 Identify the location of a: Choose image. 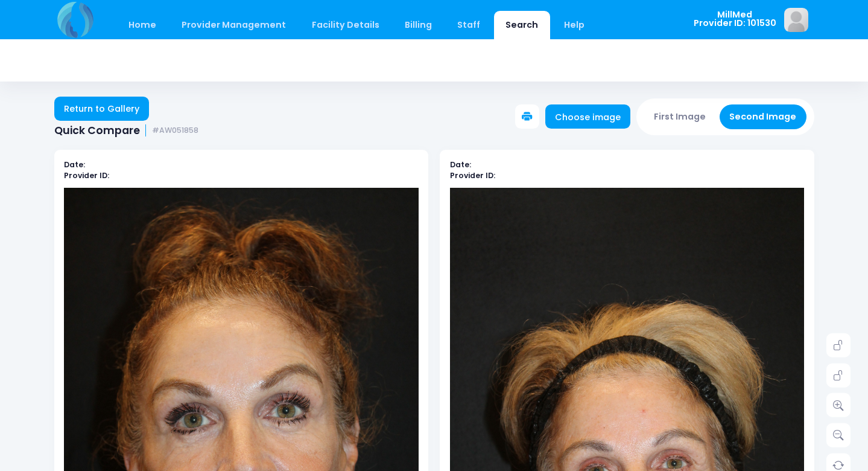
(588, 116).